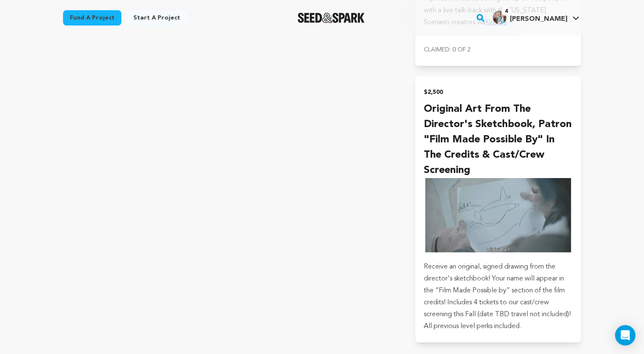 Image resolution: width=644 pixels, height=354 pixels. What do you see at coordinates (626, 336) in the screenshot?
I see `div: Open Intercom Messenger` at bounding box center [626, 336].